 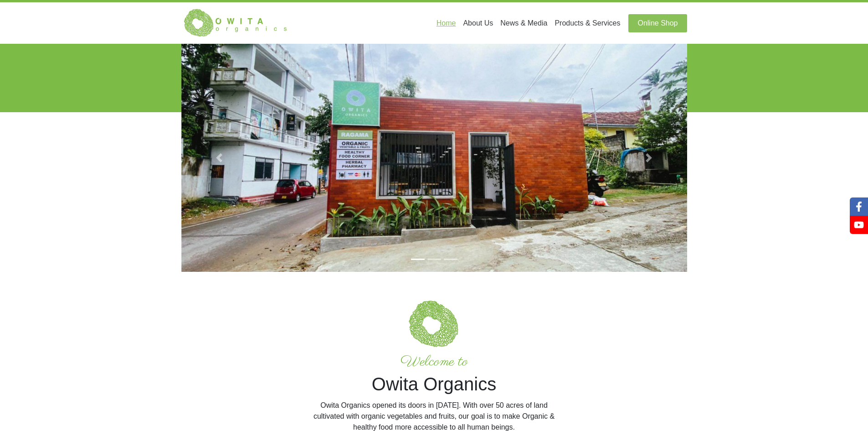 What do you see at coordinates (657, 23) in the screenshot?
I see `a: Online Shop` at bounding box center [657, 23].